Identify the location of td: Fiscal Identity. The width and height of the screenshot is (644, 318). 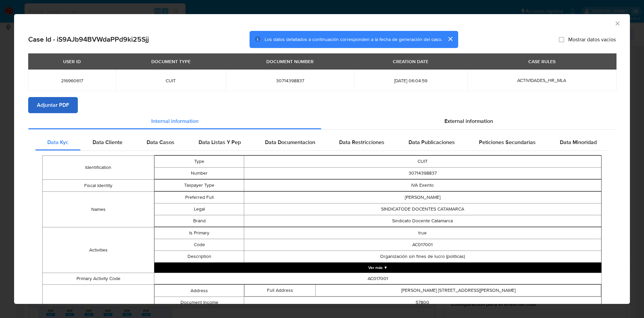
(98, 185).